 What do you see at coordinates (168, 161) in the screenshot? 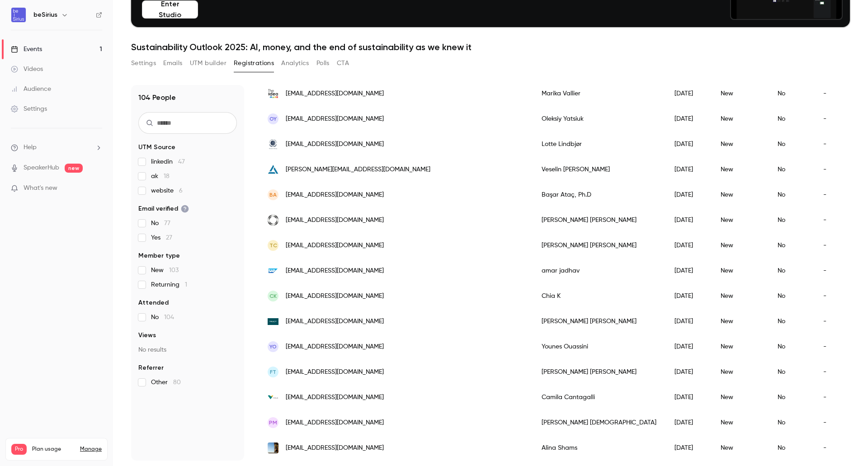
I see `span: linkedin` at bounding box center [168, 161].